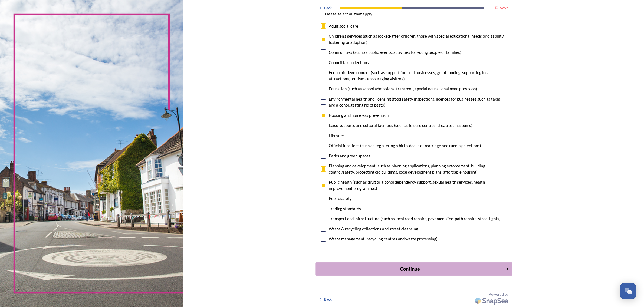 This screenshot has height=307, width=644. What do you see at coordinates (337, 136) in the screenshot?
I see `div: Libraries` at bounding box center [337, 136].